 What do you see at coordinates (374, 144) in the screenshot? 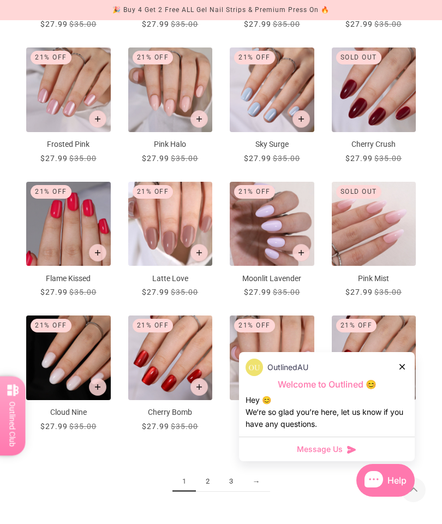
I see `p: Cherry Crush` at bounding box center [374, 144].